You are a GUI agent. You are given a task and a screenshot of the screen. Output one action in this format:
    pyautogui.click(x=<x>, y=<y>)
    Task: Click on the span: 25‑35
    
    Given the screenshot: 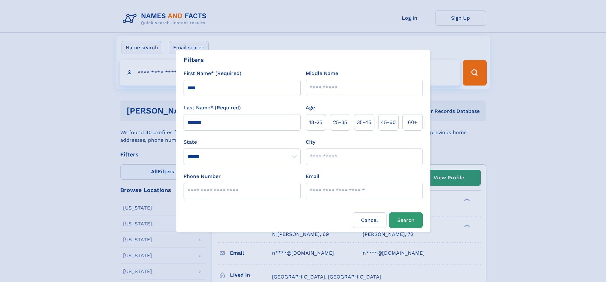 What is the action you would take?
    pyautogui.click(x=340, y=122)
    